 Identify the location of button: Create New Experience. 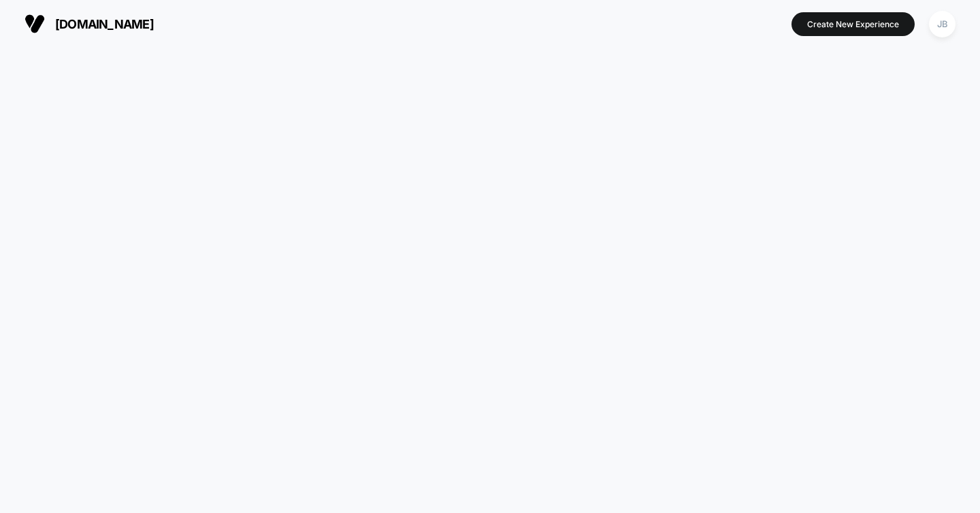
(853, 24).